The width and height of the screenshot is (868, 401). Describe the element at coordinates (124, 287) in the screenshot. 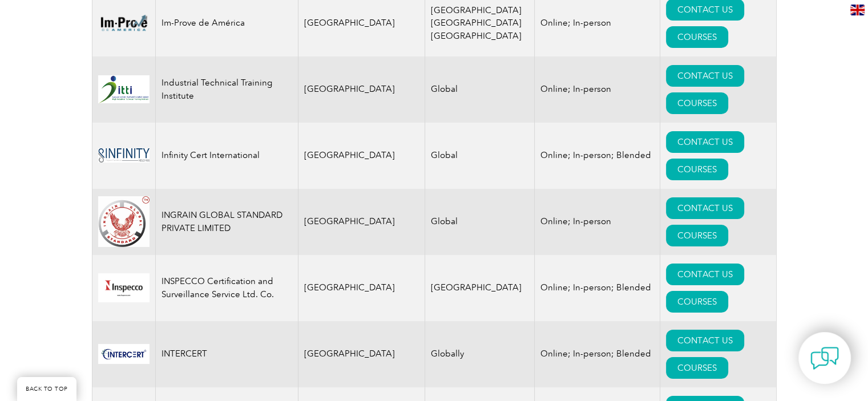

I see `img: e7c6e5fb-486f-eb11-a812-00224815377e-logo.png` at that location.